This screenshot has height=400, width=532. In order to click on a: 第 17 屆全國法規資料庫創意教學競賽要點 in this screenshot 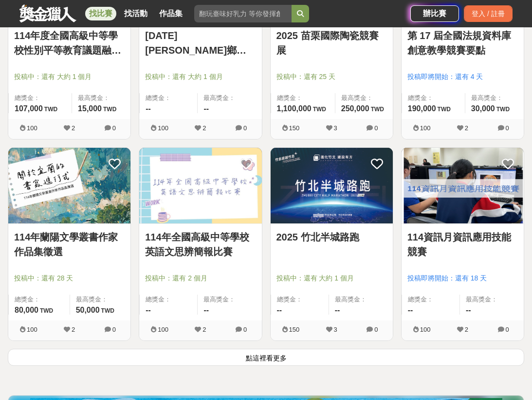, I will do `click(463, 43)`.